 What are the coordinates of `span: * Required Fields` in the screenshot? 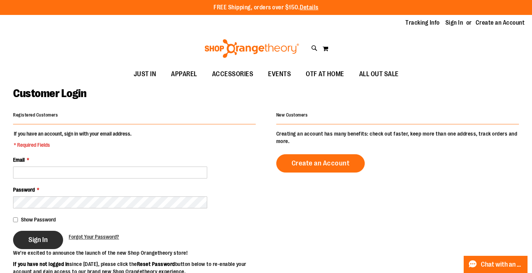 It's located at (72, 145).